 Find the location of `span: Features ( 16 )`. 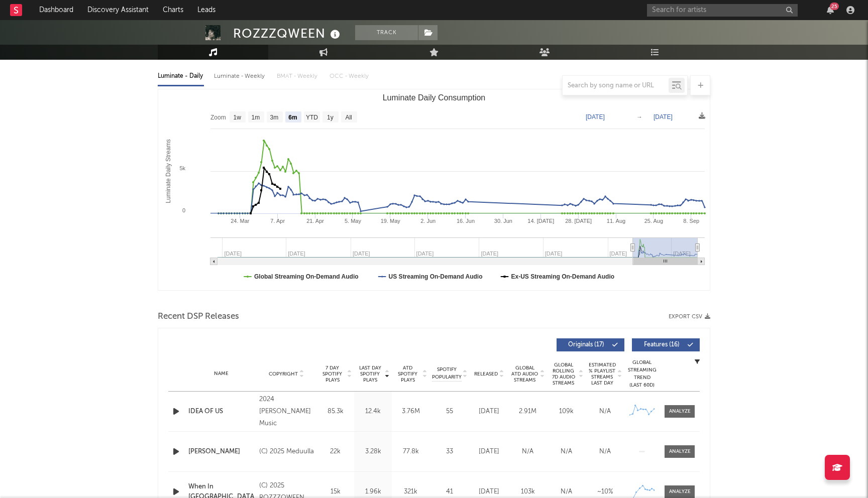

span: Features ( 16 ) is located at coordinates (661, 345).